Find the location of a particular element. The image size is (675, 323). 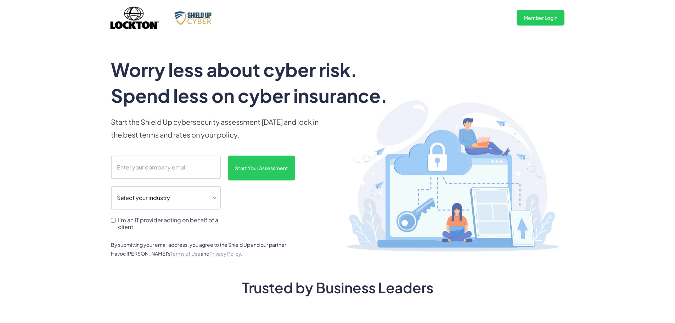

img: Lockton is located at coordinates (135, 18).